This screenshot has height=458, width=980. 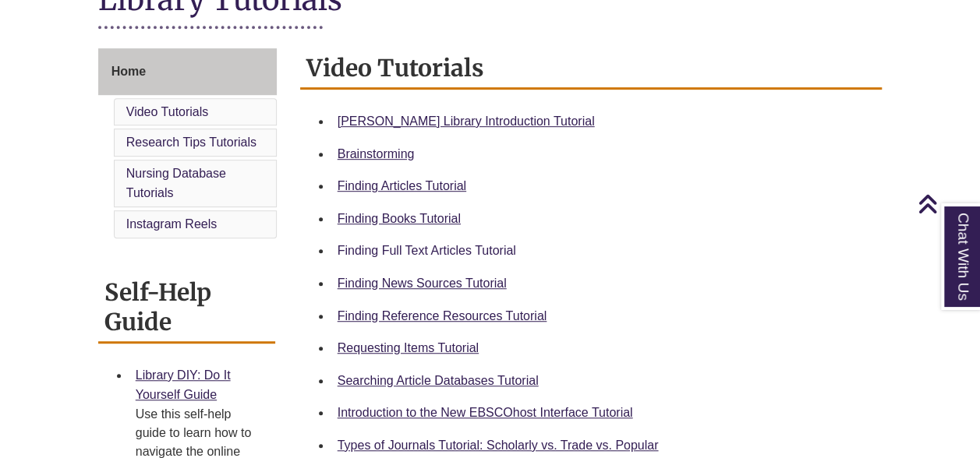 I want to click on a: Finding Reference Resources Tutorial, so click(x=442, y=316).